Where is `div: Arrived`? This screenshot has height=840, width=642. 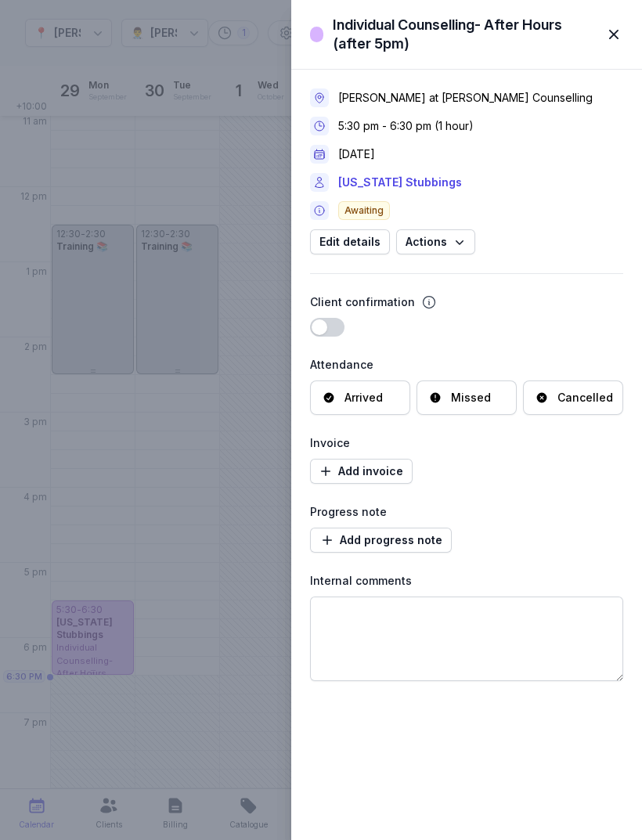 div: Arrived is located at coordinates (363, 397).